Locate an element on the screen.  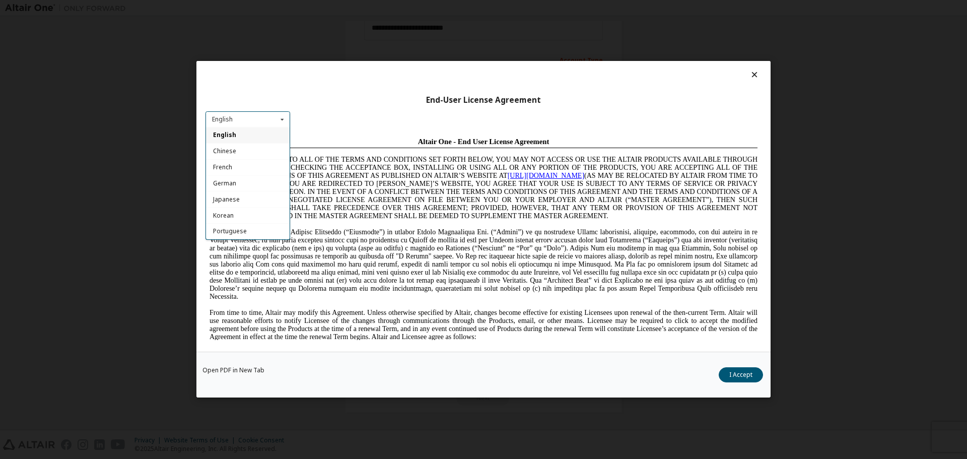
span: Portuguese is located at coordinates (230, 231).